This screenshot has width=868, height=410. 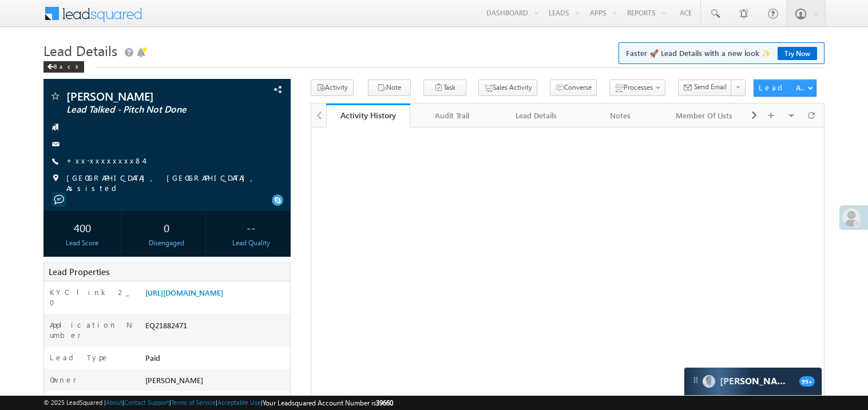 What do you see at coordinates (79, 358) in the screenshot?
I see `label: Lead Type` at bounding box center [79, 358].